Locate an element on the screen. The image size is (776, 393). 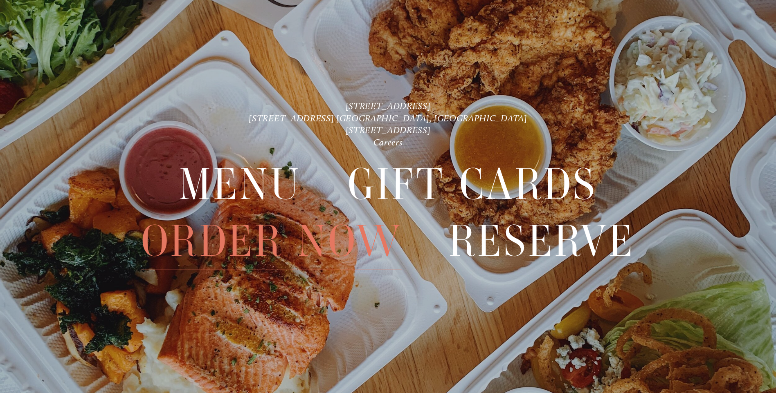
a: Careers is located at coordinates (388, 142).